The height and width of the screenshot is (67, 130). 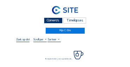 What do you see at coordinates (65, 30) in the screenshot?
I see `a: Mijn C-Site` at bounding box center [65, 30].